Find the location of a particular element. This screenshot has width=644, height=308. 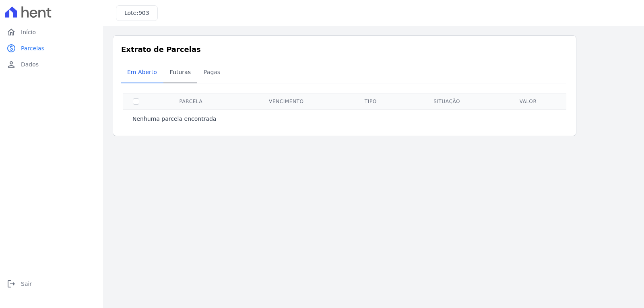

span: 903 is located at coordinates (144, 13).